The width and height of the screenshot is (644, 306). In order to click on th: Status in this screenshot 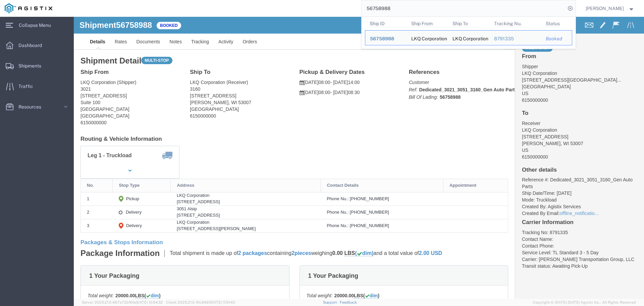, I will do `click(556, 23)`.